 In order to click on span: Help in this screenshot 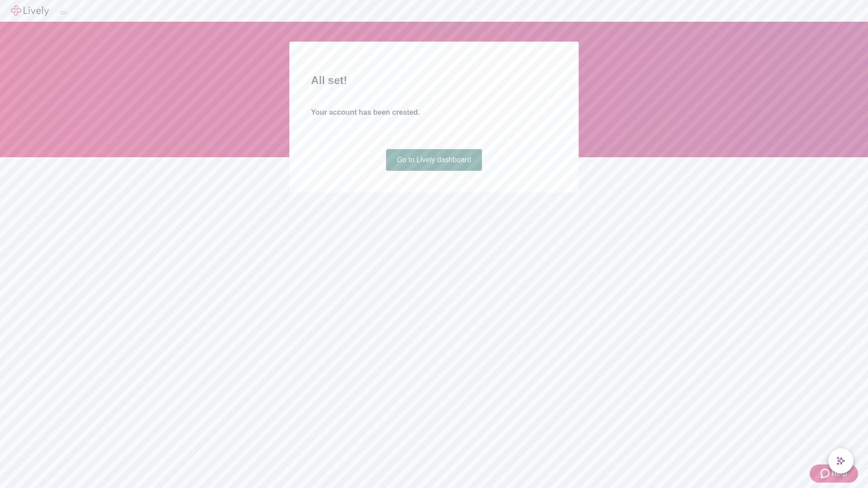, I will do `click(839, 474)`.